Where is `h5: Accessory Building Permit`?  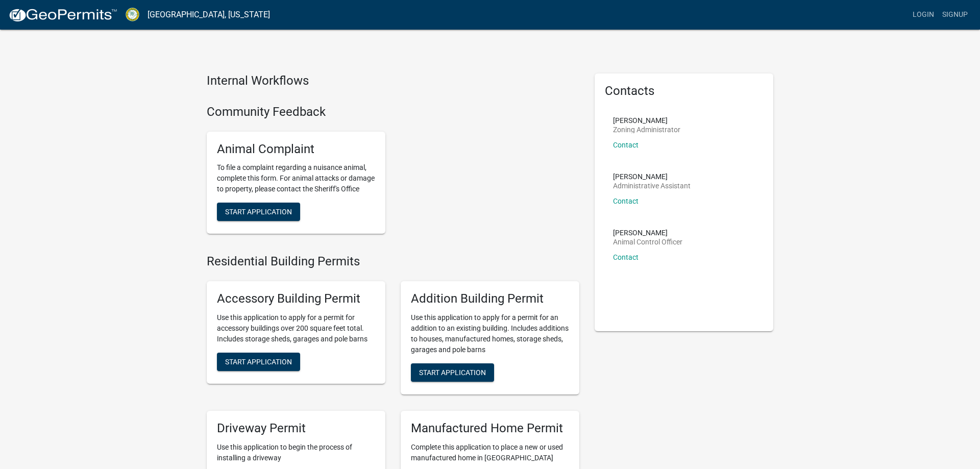 h5: Accessory Building Permit is located at coordinates (296, 299).